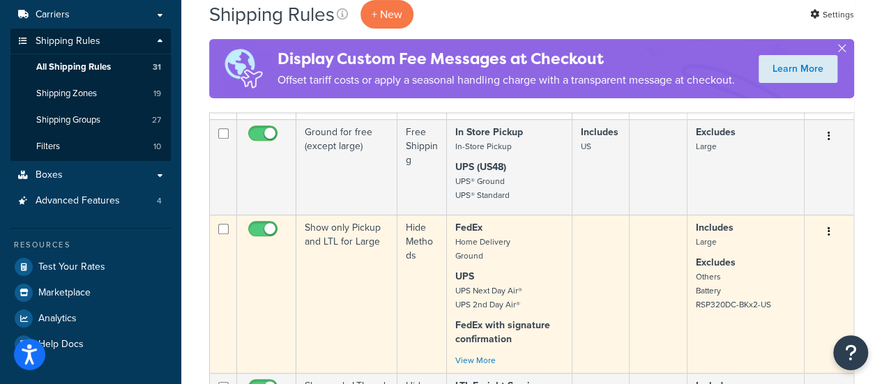  I want to click on li: Filters, so click(91, 146).